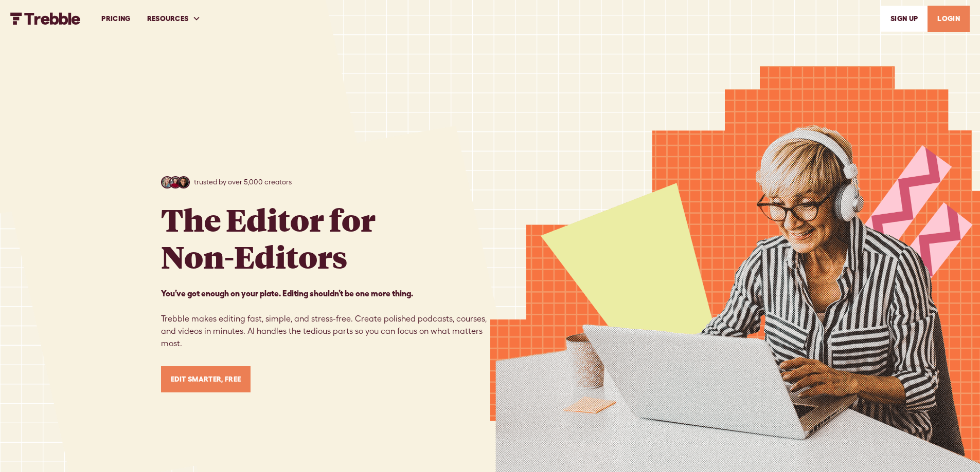 The image size is (980, 472). I want to click on p: trusted by over 5,000 creators, so click(243, 182).